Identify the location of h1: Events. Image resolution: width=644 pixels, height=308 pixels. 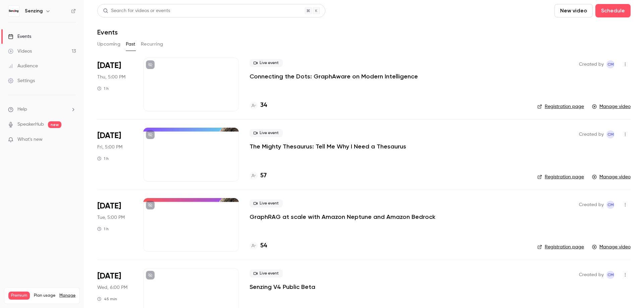
(107, 32).